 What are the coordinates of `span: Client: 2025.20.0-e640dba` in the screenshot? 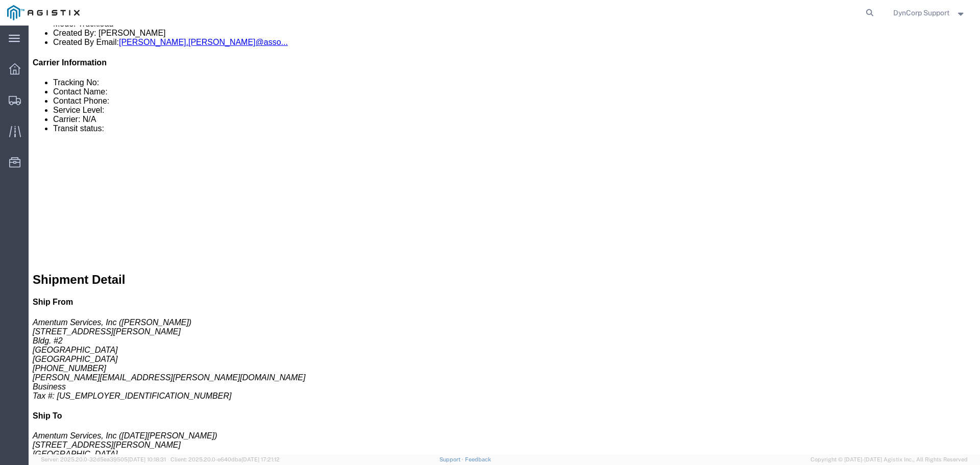 It's located at (225, 460).